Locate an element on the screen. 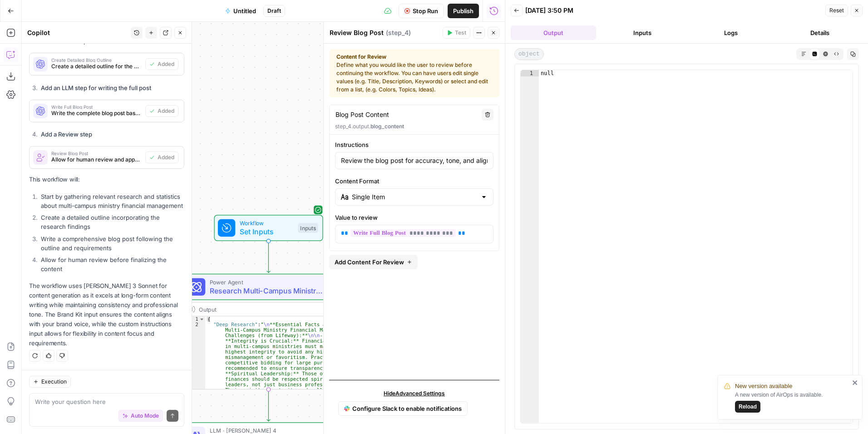 The width and height of the screenshot is (868, 434). strong: Add a Review step is located at coordinates (66, 134).